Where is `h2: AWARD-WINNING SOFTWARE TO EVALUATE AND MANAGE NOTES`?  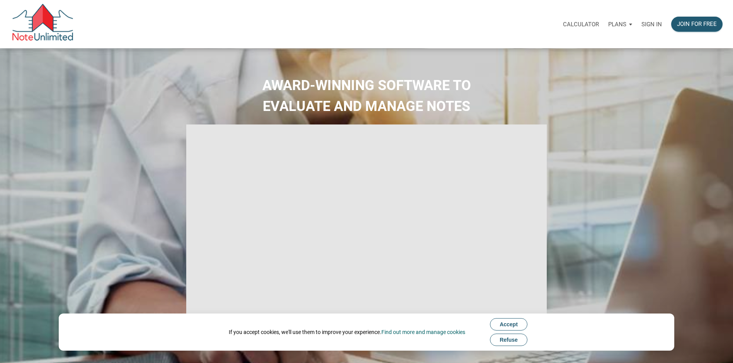
h2: AWARD-WINNING SOFTWARE TO EVALUATE AND MANAGE NOTES is located at coordinates (366, 96).